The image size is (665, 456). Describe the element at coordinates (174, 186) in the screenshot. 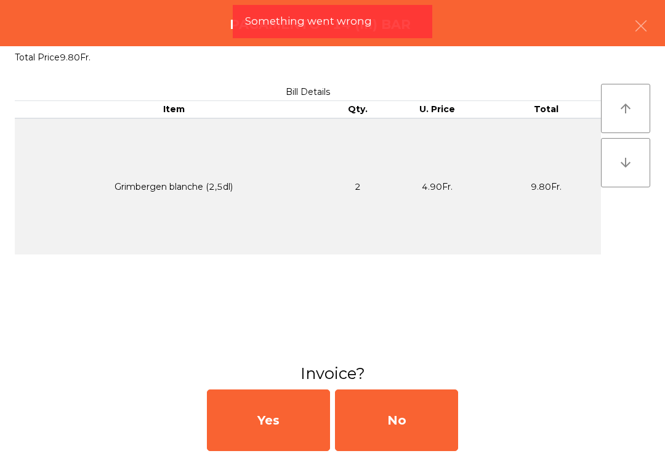

I see `td: Grimbergen blanche (2,5dl)` at that location.